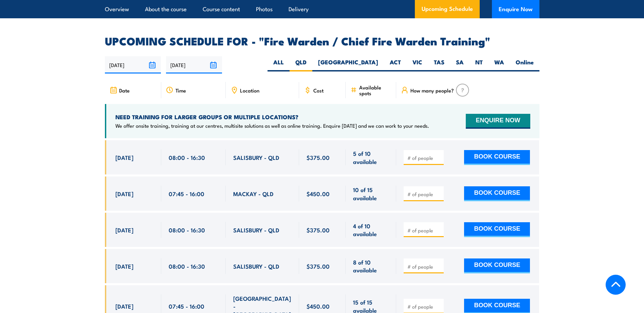 The width and height of the screenshot is (644, 313). I want to click on p: We offer onsite training, training at our centres, multisite solutions as well as online training..., so click(272, 126).